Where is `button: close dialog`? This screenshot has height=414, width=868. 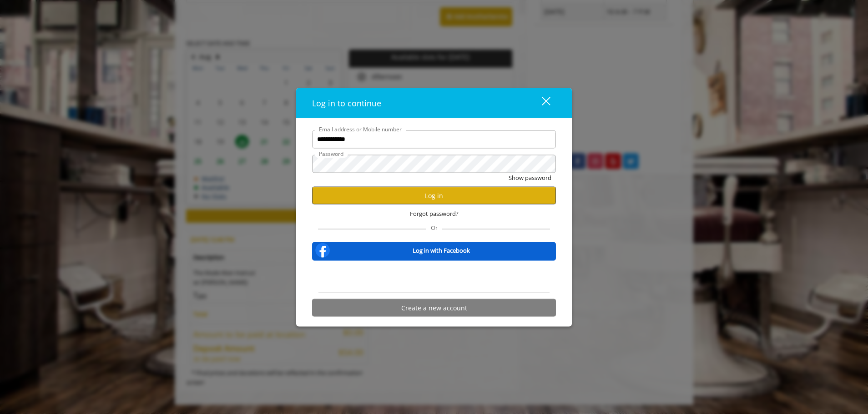 button: close dialog is located at coordinates (540, 103).